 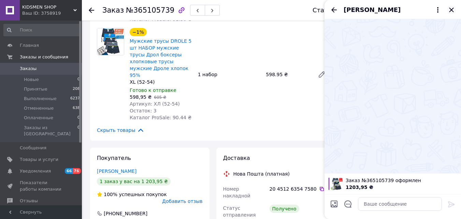 What do you see at coordinates (52, 13) in the screenshot?
I see `div: Ваш ID: 3758919` at bounding box center [52, 13].